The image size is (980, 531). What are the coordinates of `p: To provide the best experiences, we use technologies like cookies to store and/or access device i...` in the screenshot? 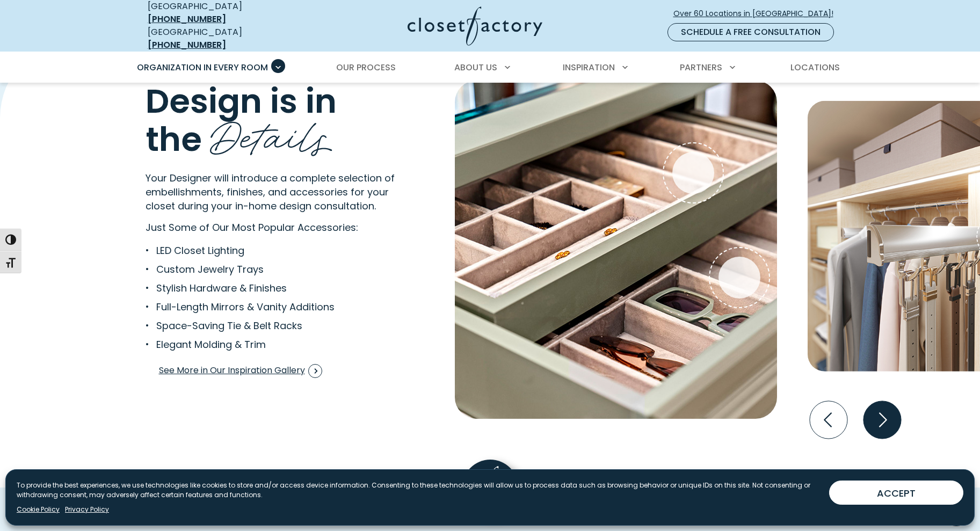 It's located at (419, 491).